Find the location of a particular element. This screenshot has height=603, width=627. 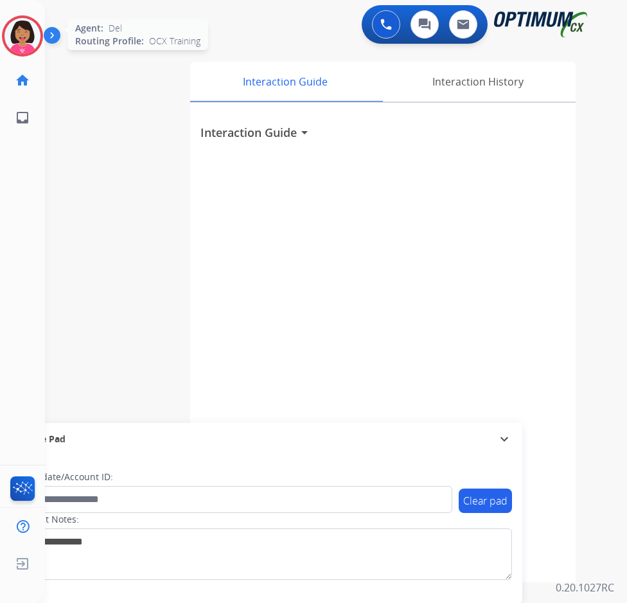

p: 0.20.1027RC is located at coordinates (585, 587).